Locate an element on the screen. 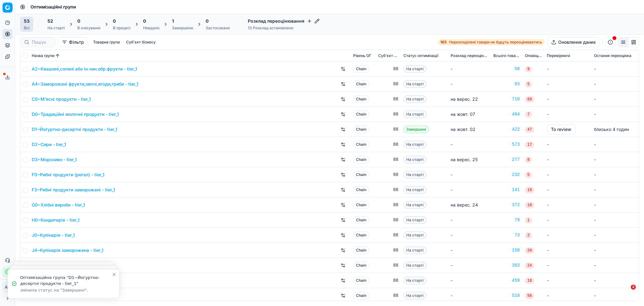 This screenshot has width=644, height=306. div: 13 Розклад встановлено is located at coordinates (284, 28).